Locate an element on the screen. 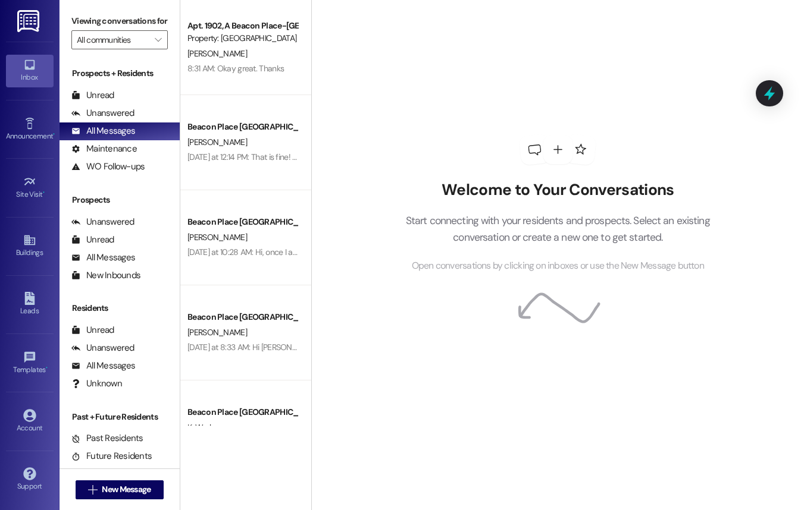  a: Account is located at coordinates (30, 422).